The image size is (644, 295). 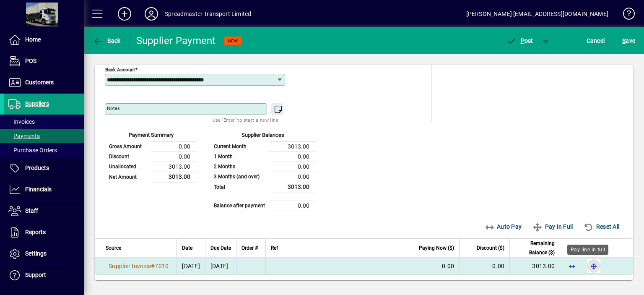 What do you see at coordinates (601, 227) in the screenshot?
I see `span: Reset All` at bounding box center [601, 227].